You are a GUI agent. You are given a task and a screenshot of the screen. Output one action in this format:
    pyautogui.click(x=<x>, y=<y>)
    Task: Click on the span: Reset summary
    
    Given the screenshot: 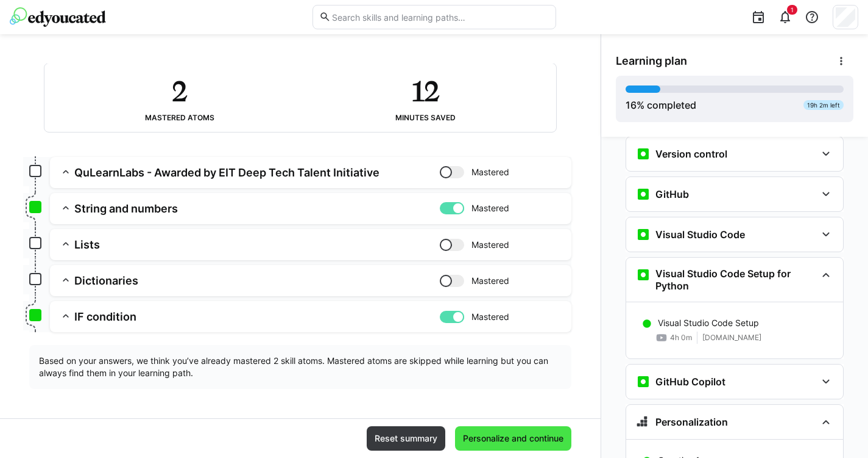 What is the action you would take?
    pyautogui.click(x=406, y=438)
    